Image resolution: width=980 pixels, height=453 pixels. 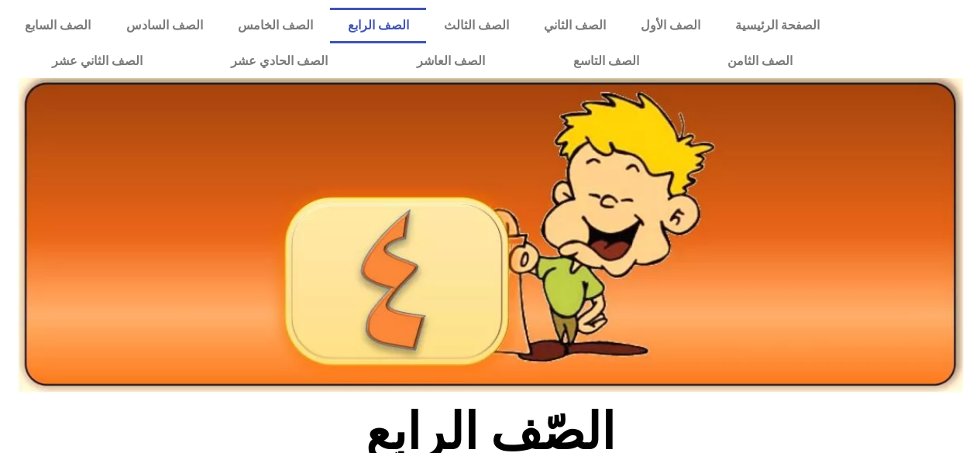 What do you see at coordinates (670, 25) in the screenshot?
I see `a: الصف الأول` at bounding box center [670, 25].